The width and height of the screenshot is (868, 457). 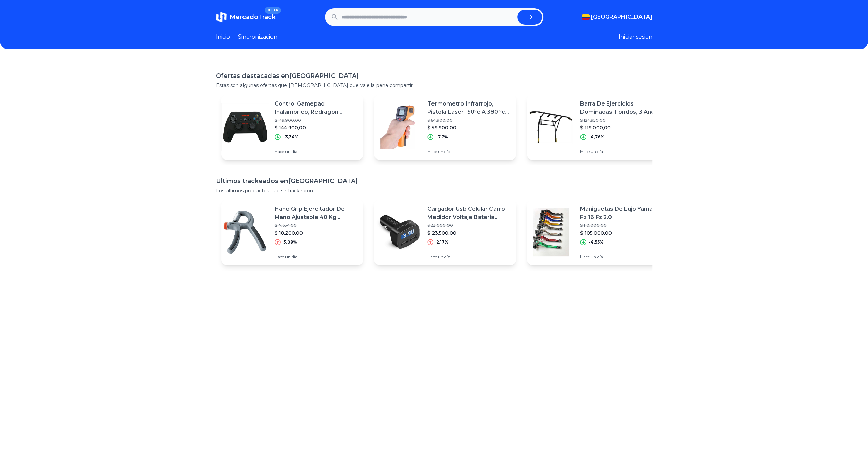 I want to click on p: $ 149.900,00, so click(x=316, y=120).